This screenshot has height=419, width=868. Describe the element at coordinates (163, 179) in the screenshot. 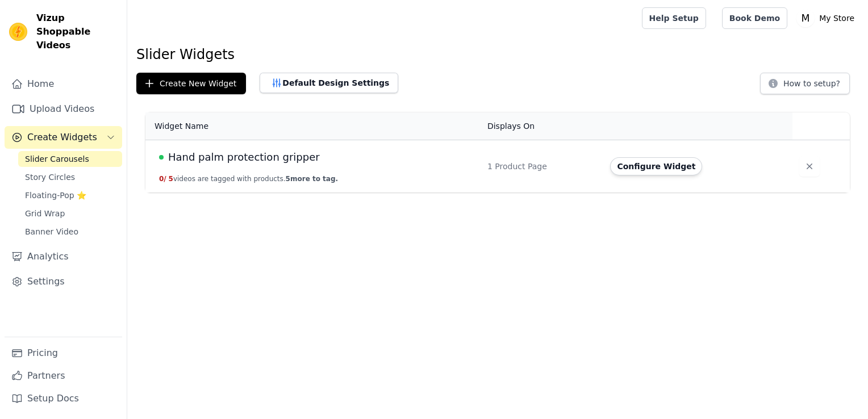

I see `span: 0 /` at that location.